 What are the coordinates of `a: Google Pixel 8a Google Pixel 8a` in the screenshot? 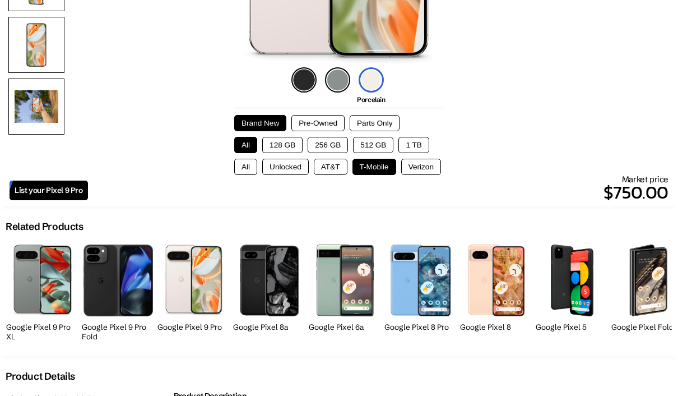 It's located at (270, 291).